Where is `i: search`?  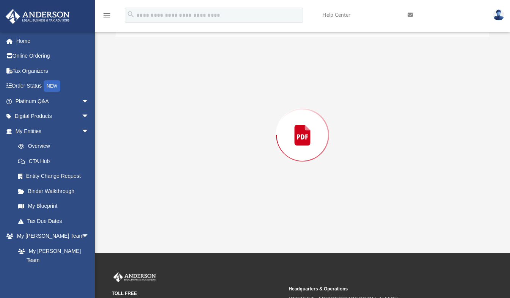 i: search is located at coordinates (131, 14).